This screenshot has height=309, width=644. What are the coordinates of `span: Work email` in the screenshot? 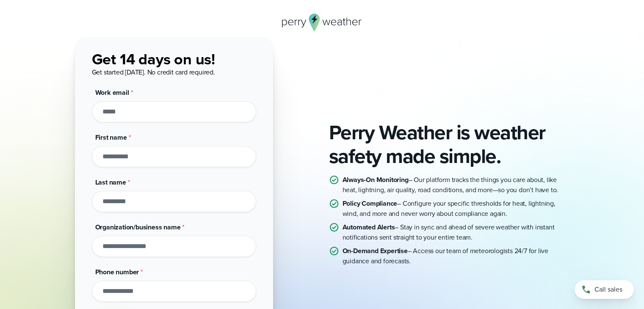 It's located at (112, 92).